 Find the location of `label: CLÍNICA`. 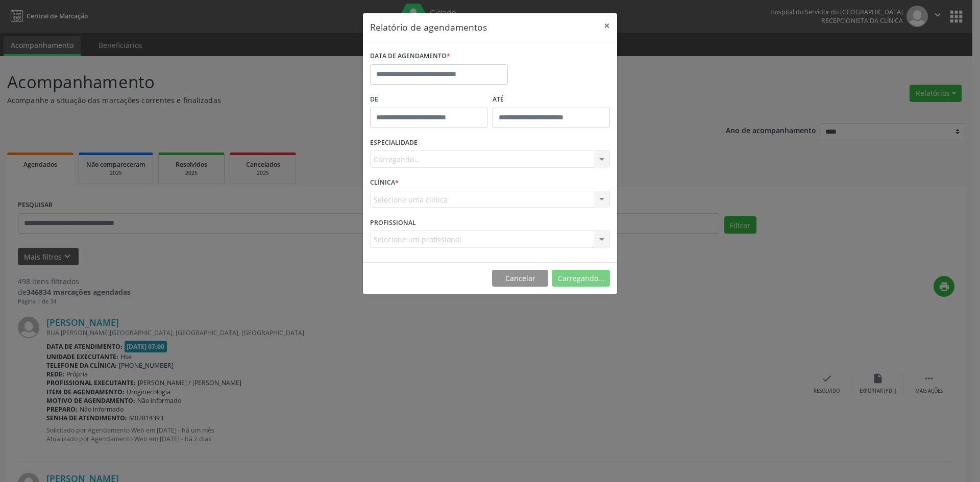

label: CLÍNICA is located at coordinates (384, 182).